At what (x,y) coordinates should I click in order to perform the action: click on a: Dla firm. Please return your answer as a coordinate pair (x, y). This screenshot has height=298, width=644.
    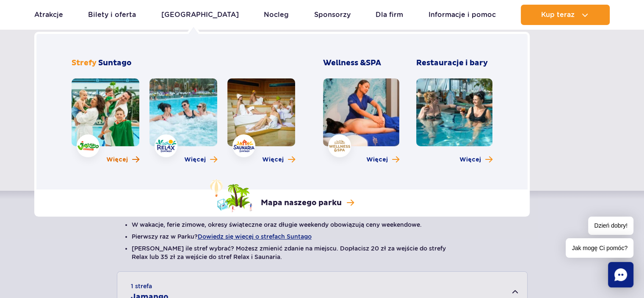
    Looking at the image, I should click on (389, 15).